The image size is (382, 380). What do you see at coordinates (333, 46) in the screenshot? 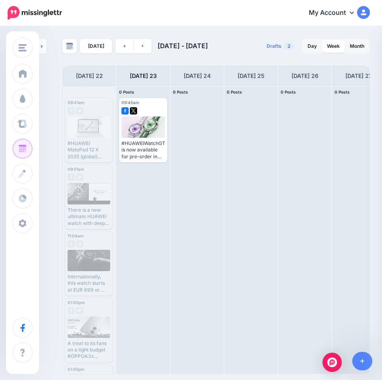
I see `a: Week` at bounding box center [333, 46].